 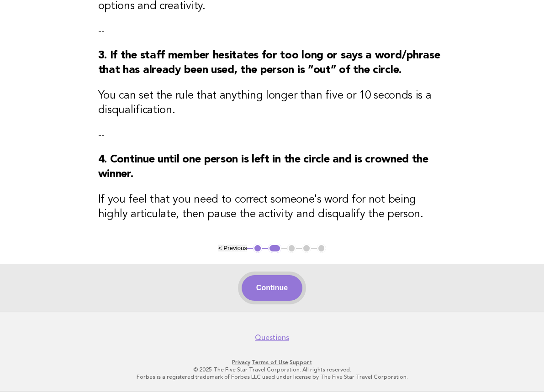 What do you see at coordinates (272, 338) in the screenshot?
I see `a: Questions` at bounding box center [272, 338].